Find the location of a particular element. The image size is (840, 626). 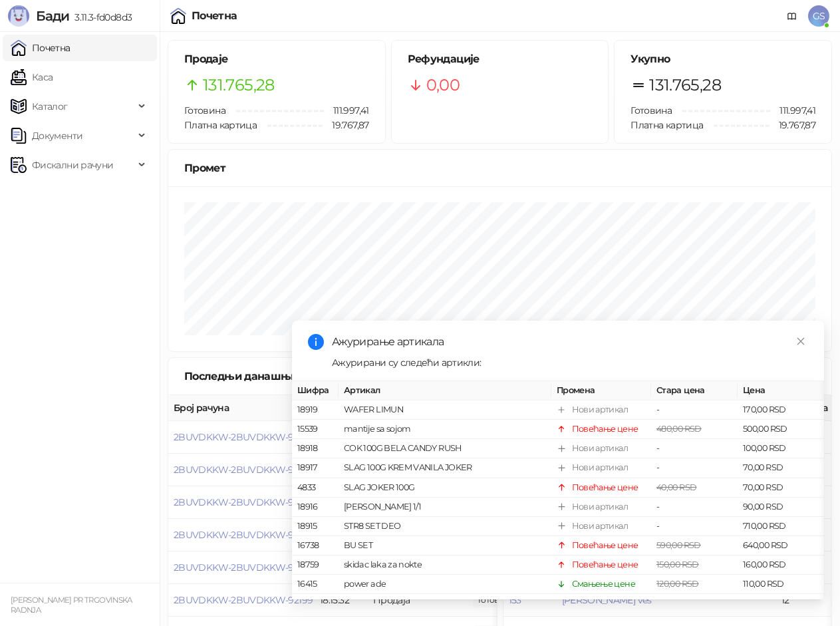

h5: Рефундације is located at coordinates (501, 59).